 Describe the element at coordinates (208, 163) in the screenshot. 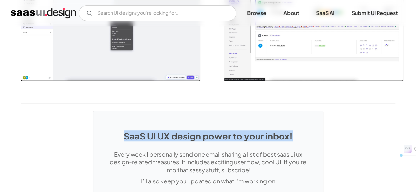

I see `p: Every week I personally send one email sharing a list of best saas ui ux design-related treasures...` at that location.